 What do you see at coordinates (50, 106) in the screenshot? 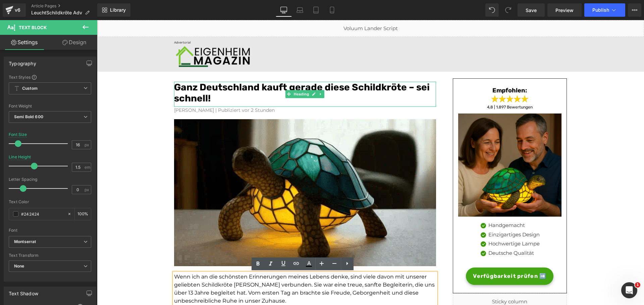
I see `div: Font Weight` at bounding box center [50, 106].